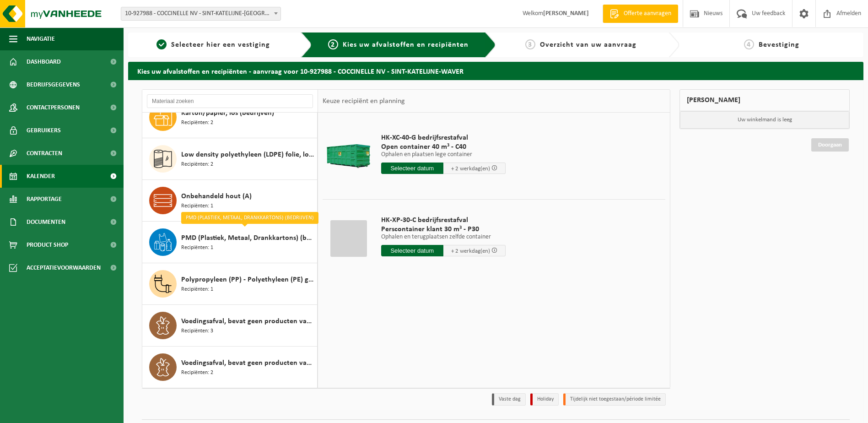  Describe the element at coordinates (220, 45) in the screenshot. I see `span: Selecteer hier een vestiging` at that location.